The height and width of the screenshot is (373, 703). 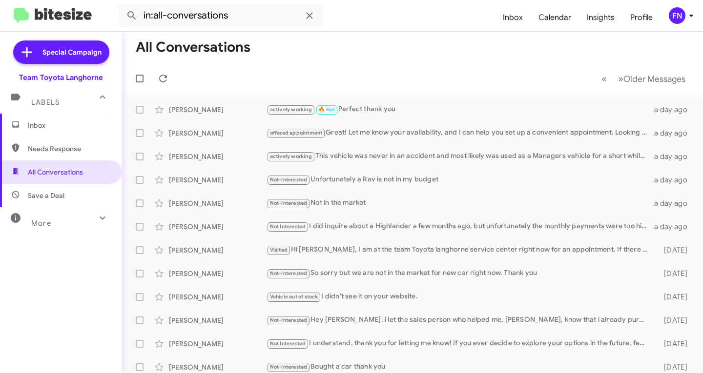 I want to click on span: Insights, so click(x=600, y=18).